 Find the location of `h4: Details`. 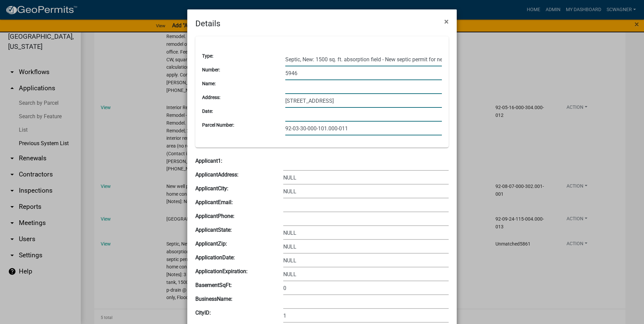

h4: Details is located at coordinates (208, 23).